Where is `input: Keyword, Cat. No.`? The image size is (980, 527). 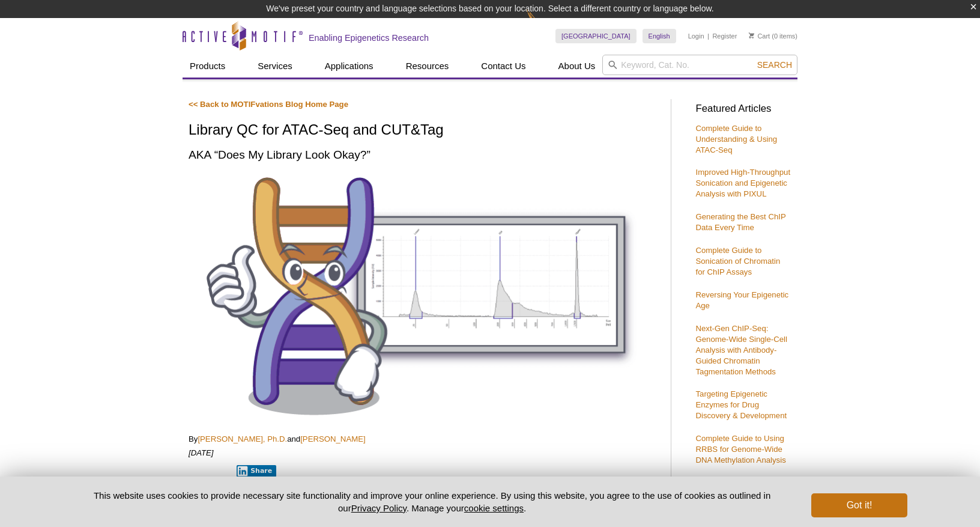 input: Keyword, Cat. No. is located at coordinates (699, 65).